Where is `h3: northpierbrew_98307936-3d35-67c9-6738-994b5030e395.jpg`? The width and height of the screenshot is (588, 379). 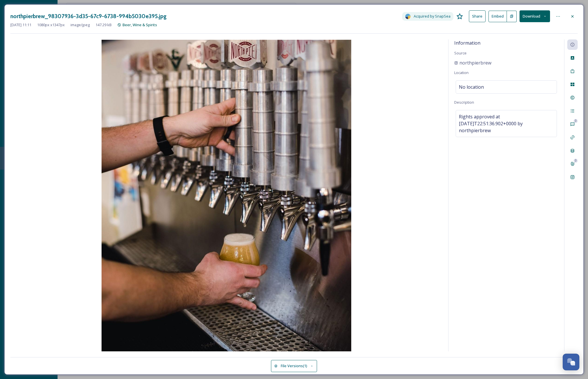
h3: northpierbrew_98307936-3d35-67c9-6738-994b5030e395.jpg is located at coordinates (88, 16).